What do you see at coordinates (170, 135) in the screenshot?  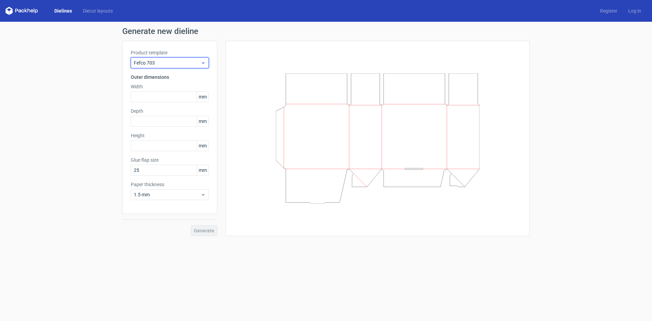 I see `label: Height` at bounding box center [170, 135].